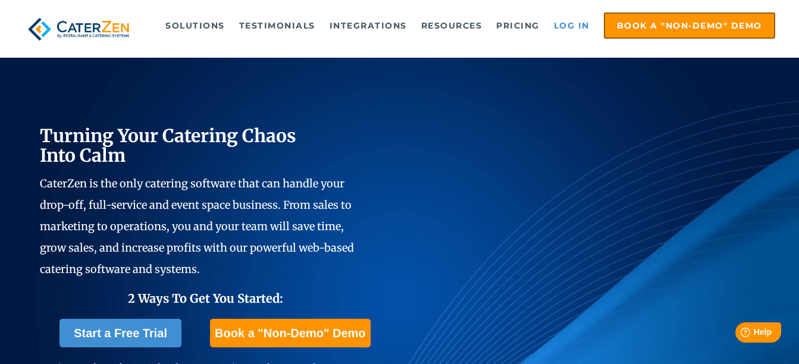 This screenshot has width=799, height=364. Describe the element at coordinates (517, 26) in the screenshot. I see `a: Pricing` at that location.